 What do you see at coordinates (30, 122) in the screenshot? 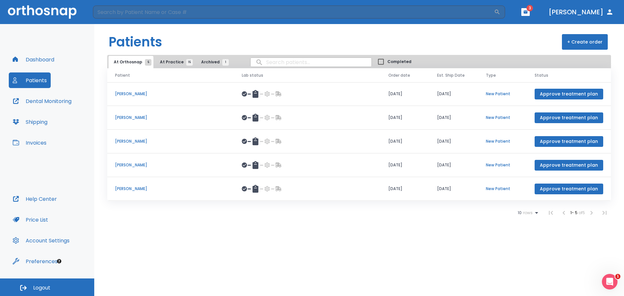
I see `a: Shipping` at bounding box center [30, 122].